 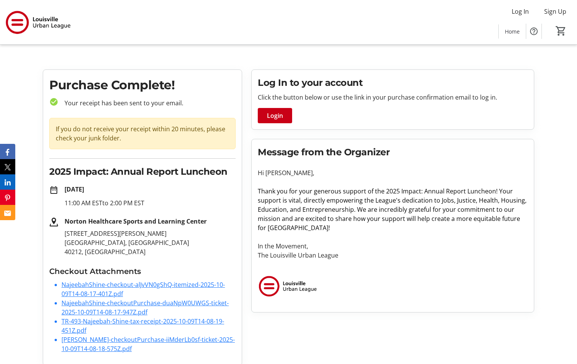 I want to click on button: Login, so click(x=275, y=116).